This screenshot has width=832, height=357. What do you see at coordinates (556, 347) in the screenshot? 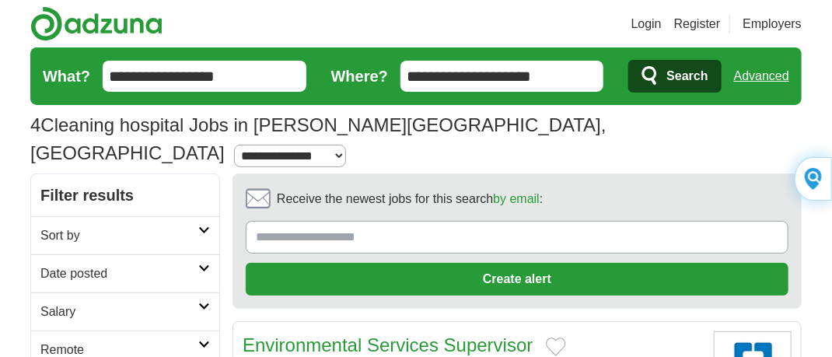
I see `button: Add to favorite jobs` at bounding box center [556, 347].